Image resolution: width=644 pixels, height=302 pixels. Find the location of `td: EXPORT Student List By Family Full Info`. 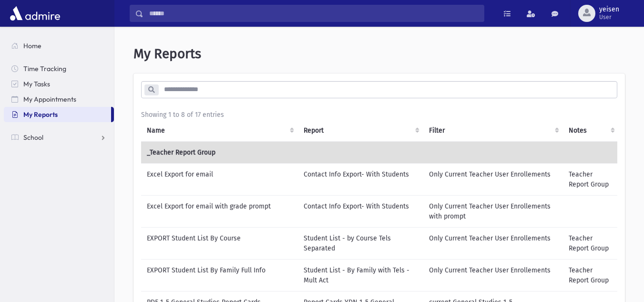

td: EXPORT Student List By Family Full Info is located at coordinates (219, 275).